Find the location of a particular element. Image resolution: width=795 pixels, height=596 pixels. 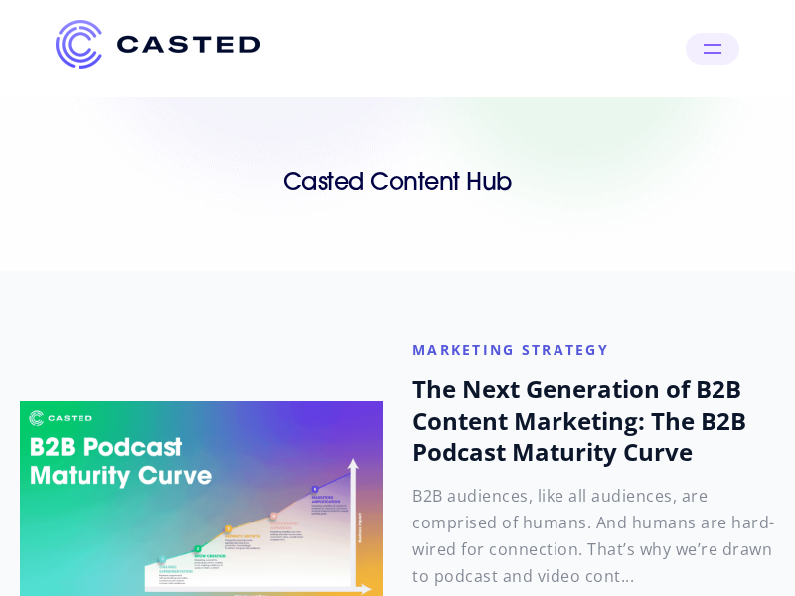

a: marketing strategy is located at coordinates (511, 350).